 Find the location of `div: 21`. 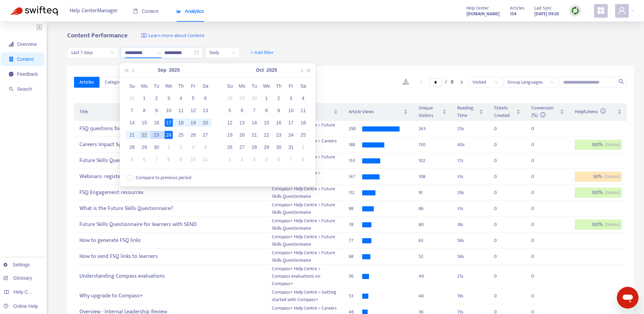

div: 21 is located at coordinates (254, 135).